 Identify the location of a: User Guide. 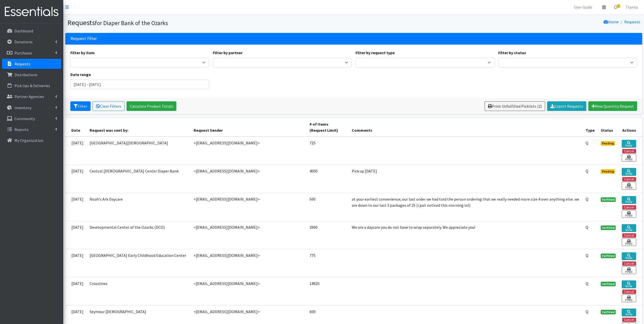
(583, 7).